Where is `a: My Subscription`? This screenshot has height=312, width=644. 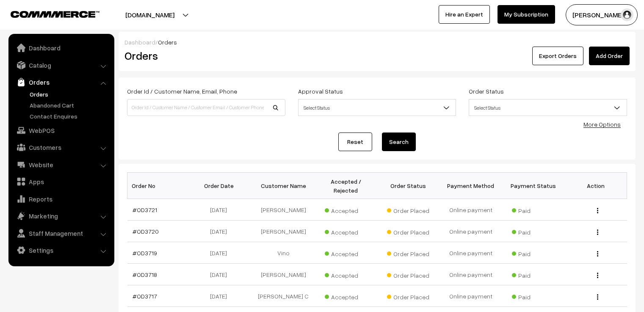
a: My Subscription is located at coordinates (527, 14).